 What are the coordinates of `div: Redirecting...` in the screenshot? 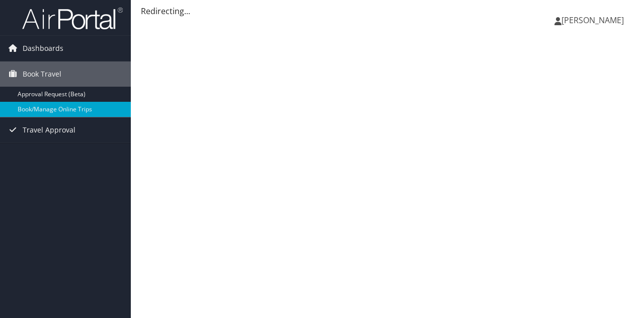 It's located at (387, 11).